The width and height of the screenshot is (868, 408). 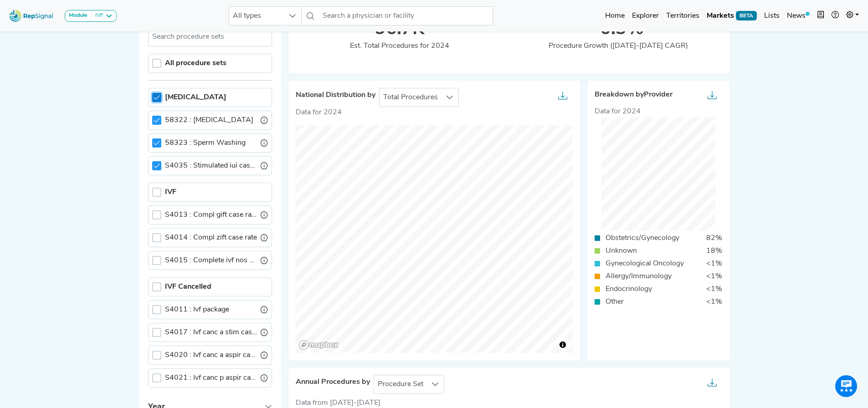 What do you see at coordinates (197, 310) in the screenshot?
I see `label: Ivf package` at bounding box center [197, 310].